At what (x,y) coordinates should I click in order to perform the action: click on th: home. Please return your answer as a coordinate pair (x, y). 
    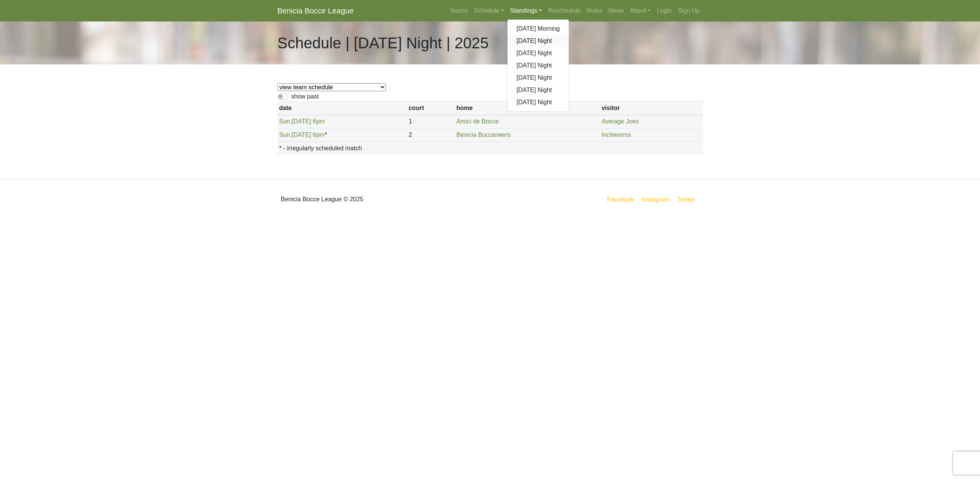
    Looking at the image, I should click on (527, 108).